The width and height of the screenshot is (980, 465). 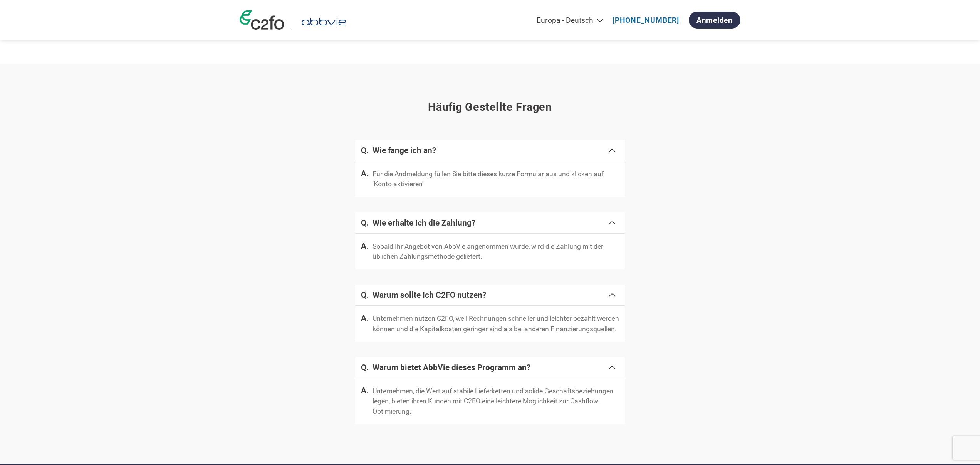 I want to click on img: c2fo logo, so click(x=262, y=20).